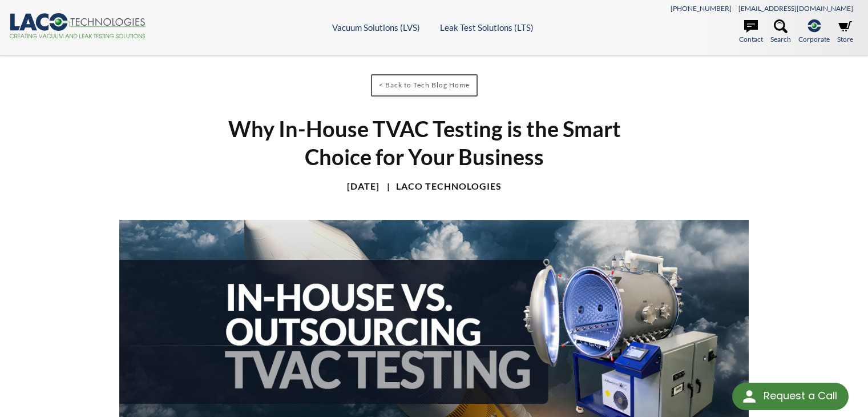  I want to click on a: Vacuum Solutions (LVS), so click(376, 27).